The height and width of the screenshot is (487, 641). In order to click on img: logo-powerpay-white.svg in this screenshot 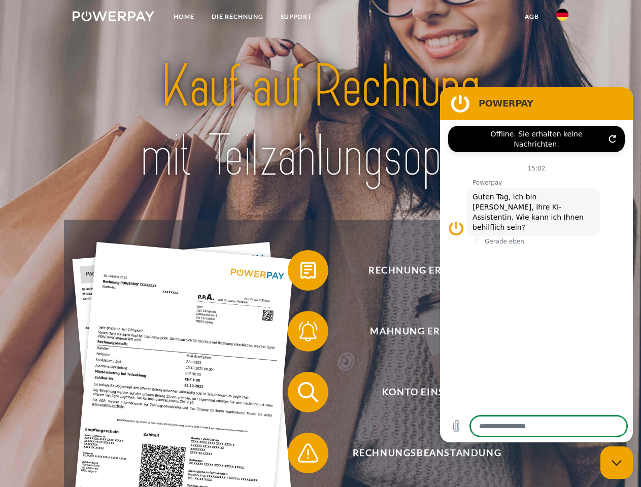, I will do `click(113, 16)`.